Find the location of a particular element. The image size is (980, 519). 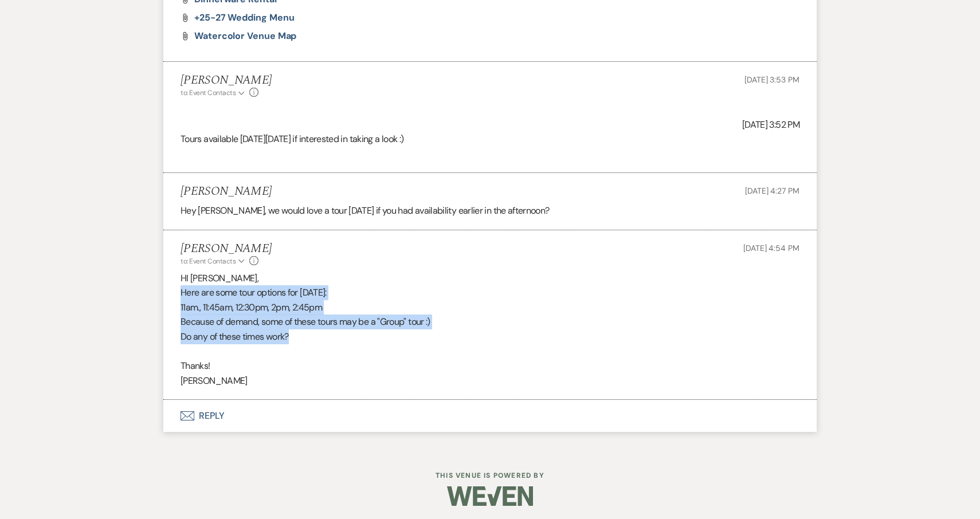

button: Reply is located at coordinates (490, 416).